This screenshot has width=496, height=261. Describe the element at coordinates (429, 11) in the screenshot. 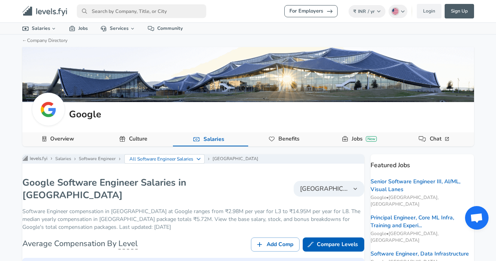

I see `a: Login` at that location.